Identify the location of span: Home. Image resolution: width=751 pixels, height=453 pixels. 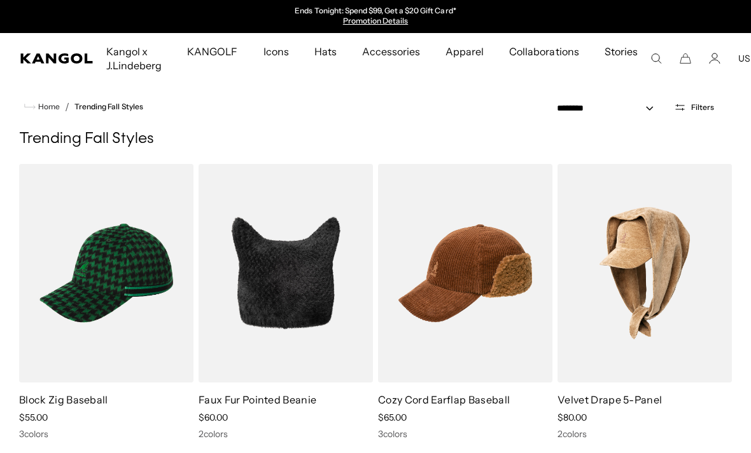
(48, 107).